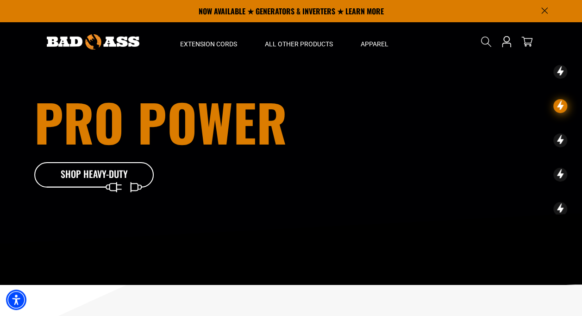  I want to click on summary: Search, so click(486, 42).